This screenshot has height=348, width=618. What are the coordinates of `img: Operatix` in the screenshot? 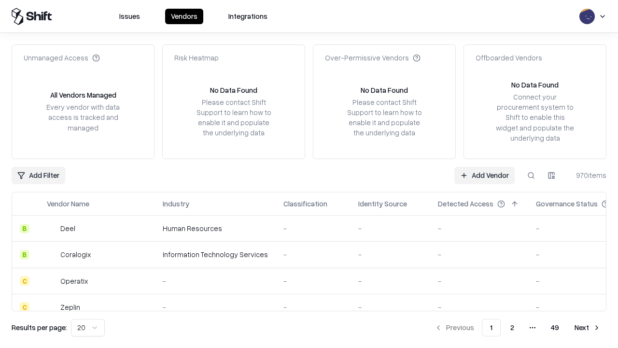 It's located at (52, 281).